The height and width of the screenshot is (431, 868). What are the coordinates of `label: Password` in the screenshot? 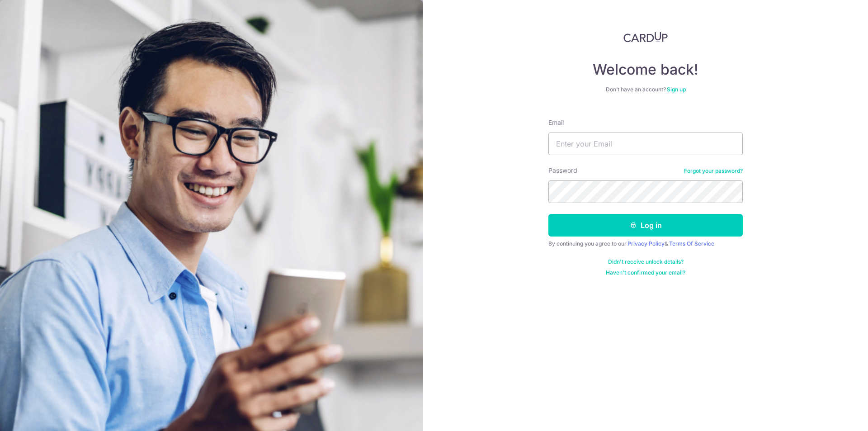 It's located at (562, 171).